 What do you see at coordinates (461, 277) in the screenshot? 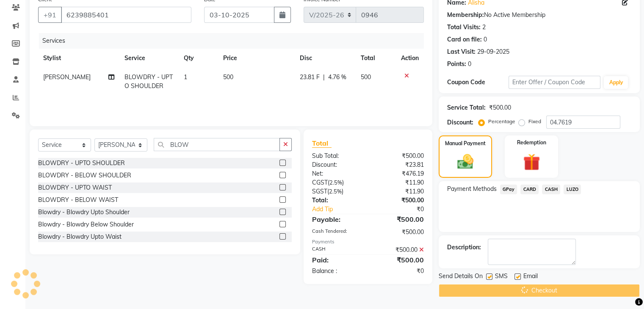
I see `span: Send Details On` at bounding box center [461, 277].